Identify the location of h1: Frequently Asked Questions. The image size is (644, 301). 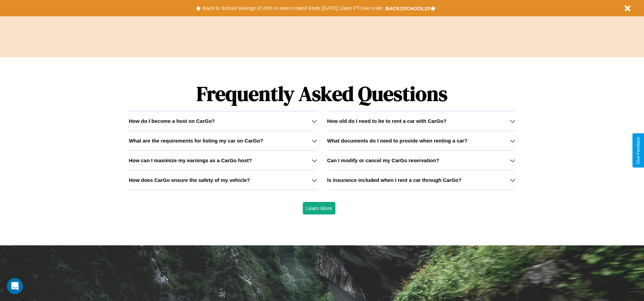
(322, 94).